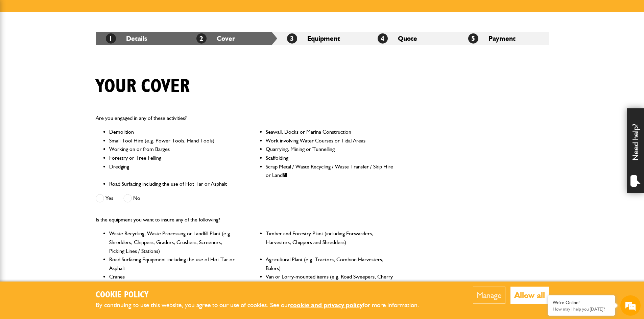 This screenshot has height=319, width=644. Describe the element at coordinates (330, 158) in the screenshot. I see `li: Scaffolding` at that location.